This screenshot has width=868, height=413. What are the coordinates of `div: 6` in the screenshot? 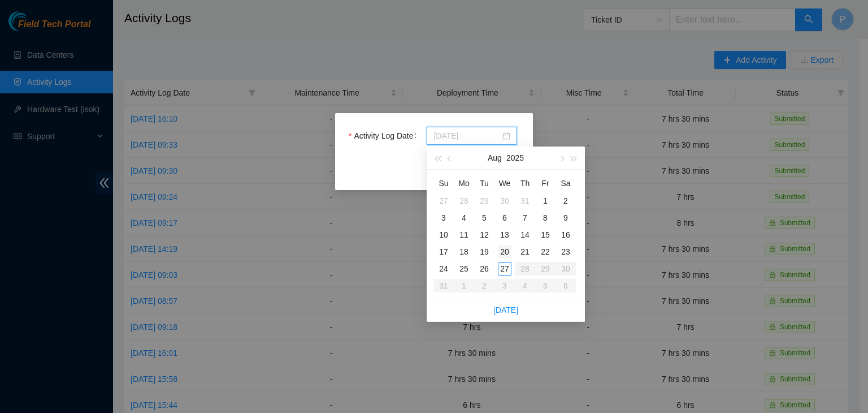 It's located at (505, 218).